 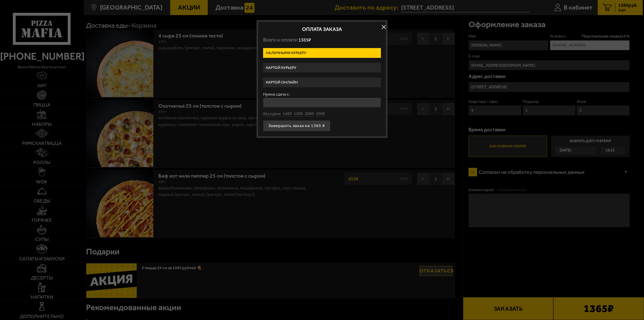 What do you see at coordinates (322, 82) in the screenshot?
I see `label: Картой онлайн` at bounding box center [322, 82].